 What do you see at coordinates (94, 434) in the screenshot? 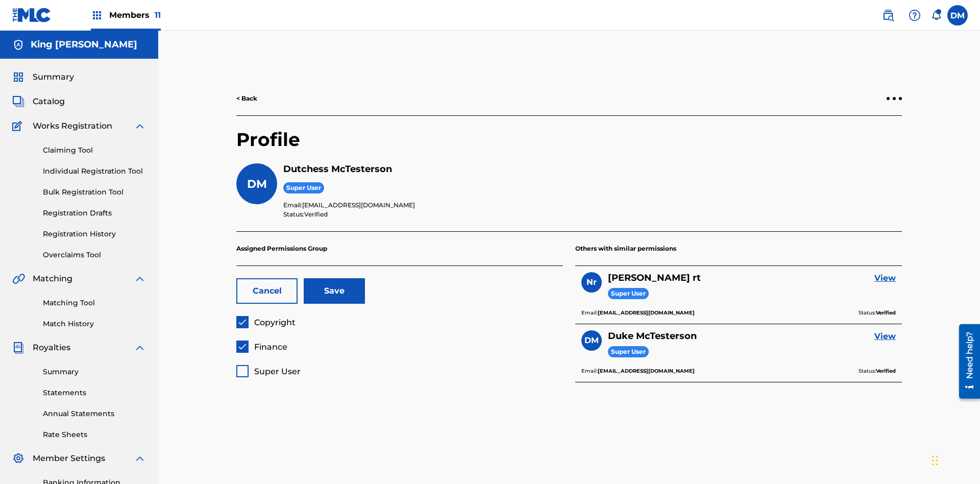
I see `a: Rate Sheets` at bounding box center [94, 434].